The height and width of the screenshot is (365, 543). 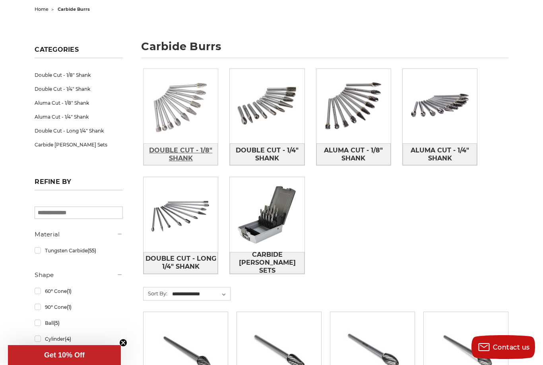 I want to click on span: Double Cut - 1/8" Shank, so click(x=181, y=154).